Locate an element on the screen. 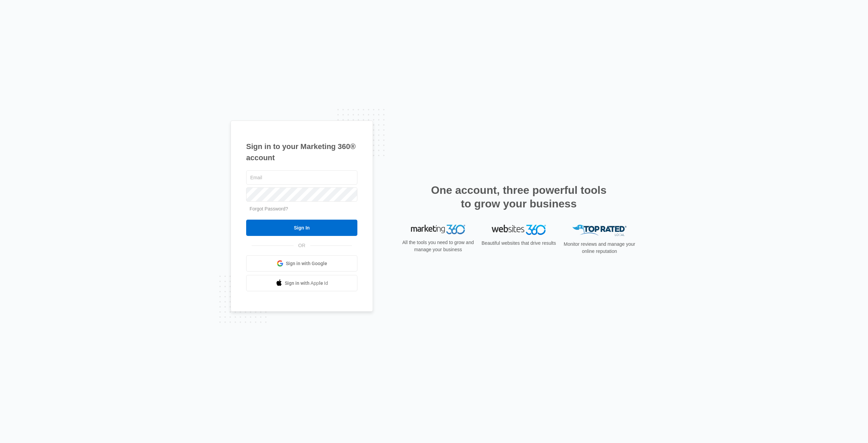 The image size is (868, 443). input: Sign In is located at coordinates (302, 228).